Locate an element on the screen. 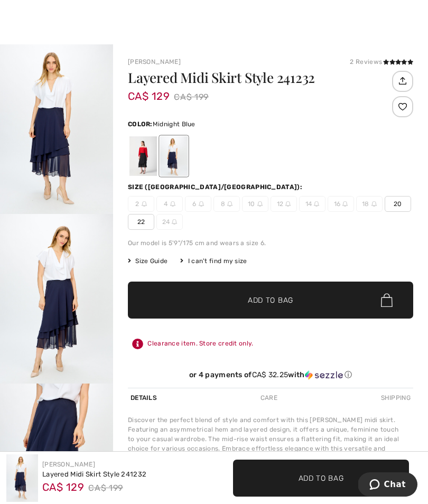 Image resolution: width=428 pixels, height=504 pixels. span: 10 is located at coordinates (255, 204).